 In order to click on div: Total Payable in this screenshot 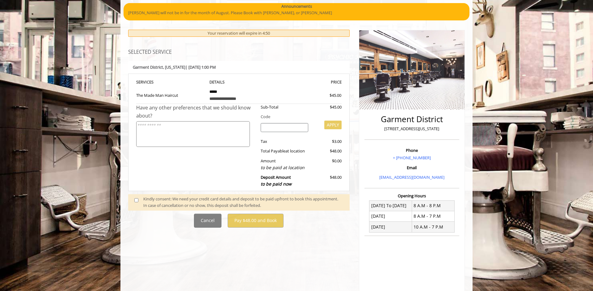, I will do `click(285, 151)`.